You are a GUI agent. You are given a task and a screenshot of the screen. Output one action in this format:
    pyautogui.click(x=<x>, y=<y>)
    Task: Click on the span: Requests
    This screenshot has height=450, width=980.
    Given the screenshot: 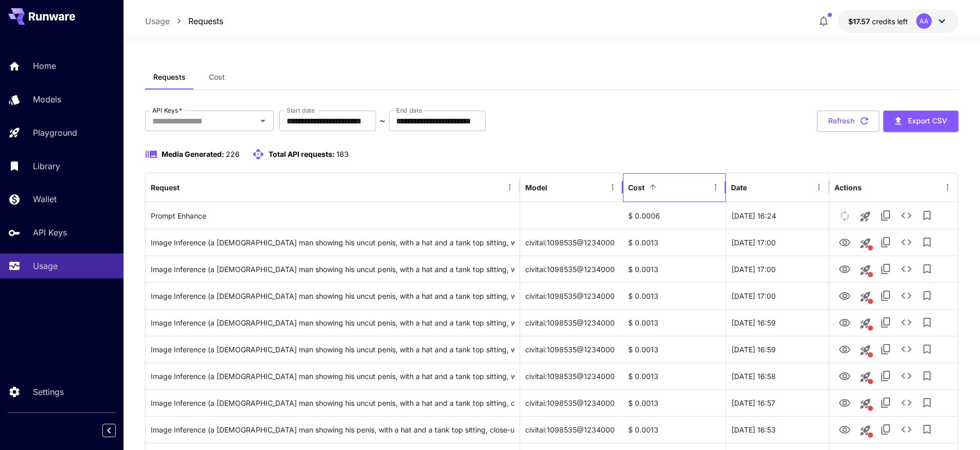 What is the action you would take?
    pyautogui.click(x=169, y=77)
    